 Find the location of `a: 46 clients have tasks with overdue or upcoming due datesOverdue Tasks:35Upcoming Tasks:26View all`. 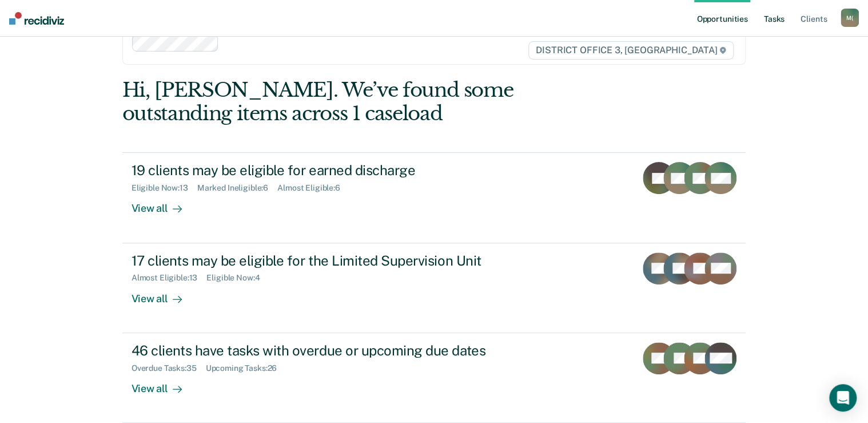

a: 46 clients have tasks with overdue or upcoming due datesOverdue Tasks:35Upcoming Tasks:26View all is located at coordinates (434, 377).